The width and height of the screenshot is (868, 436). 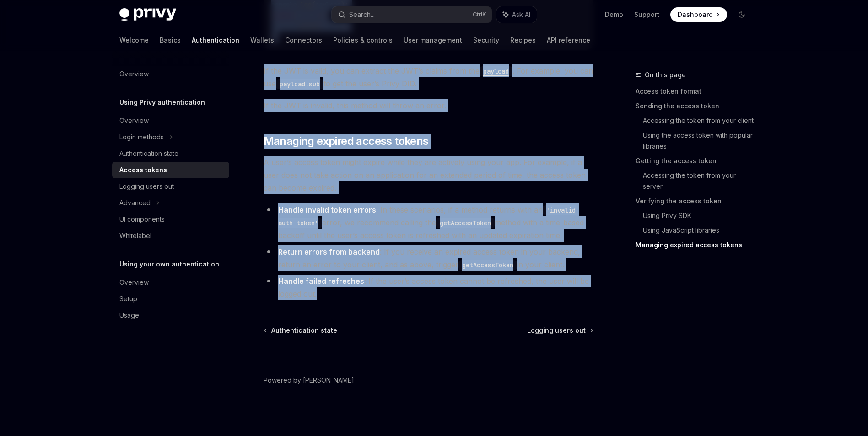 I want to click on a: Wallets, so click(x=262, y=40).